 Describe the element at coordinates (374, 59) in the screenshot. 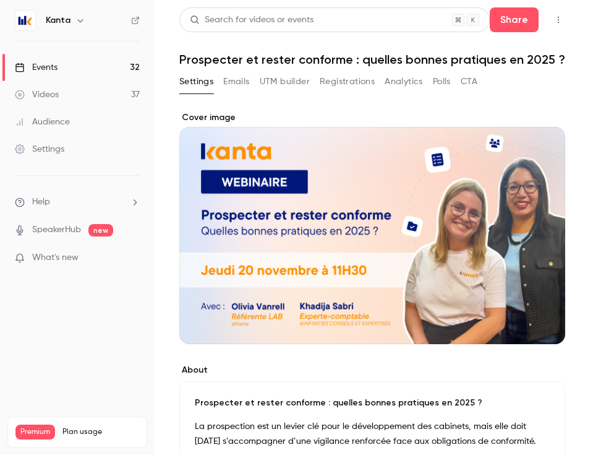

I see `h1: Prospecter et rester conforme : quelles bonnes pratiques en 2025 ?` at that location.